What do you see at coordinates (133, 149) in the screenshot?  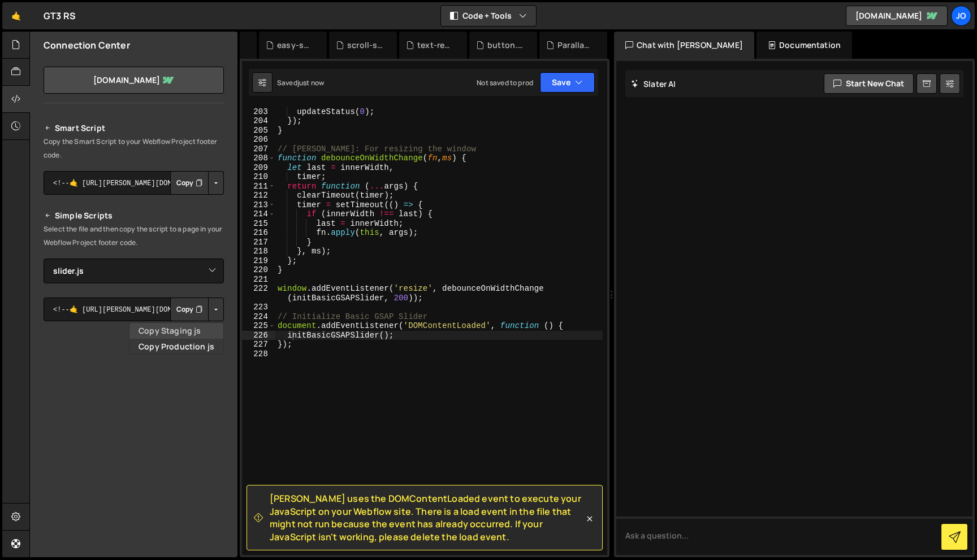 I see `p: Copy the Smart Script to your Webflow Project footer code.` at bounding box center [133, 149].